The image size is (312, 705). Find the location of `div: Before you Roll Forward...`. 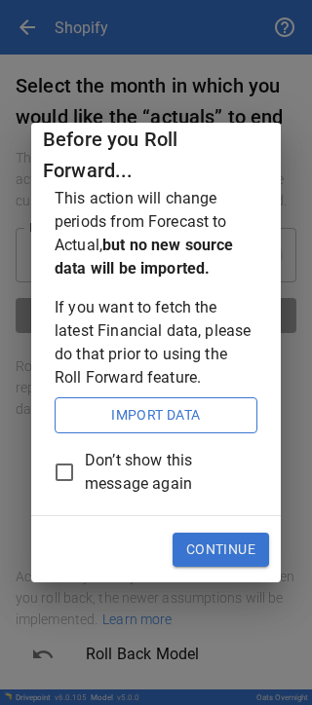

div: Before you Roll Forward... is located at coordinates (156, 155).